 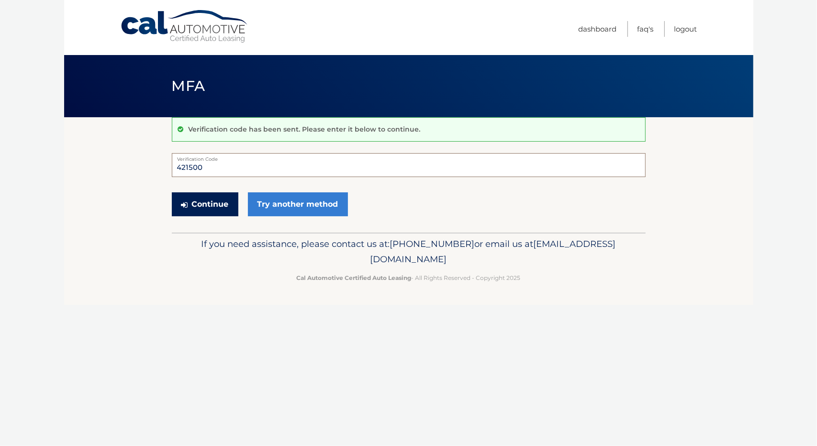 I want to click on a: Logout, so click(x=686, y=29).